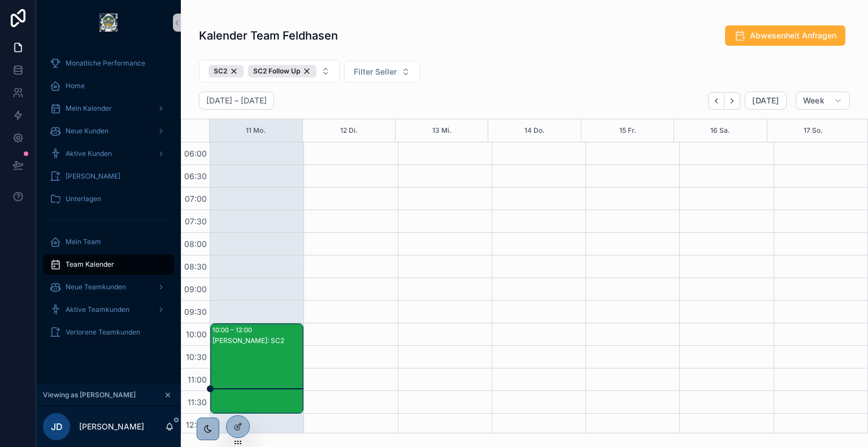  Describe the element at coordinates (90, 264) in the screenshot. I see `span: Team Kalender` at that location.